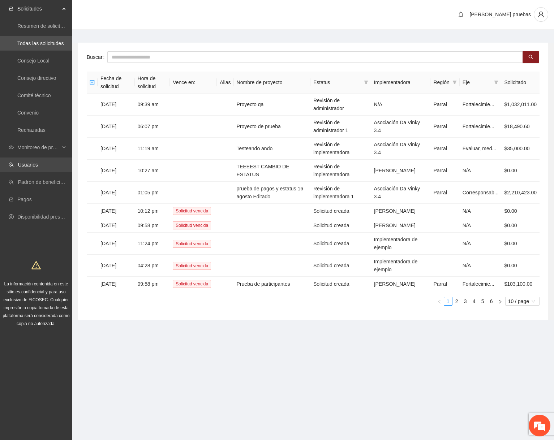 This screenshot has width=554, height=440. Describe the element at coordinates (153, 171) in the screenshot. I see `td: 10:27 am` at that location.